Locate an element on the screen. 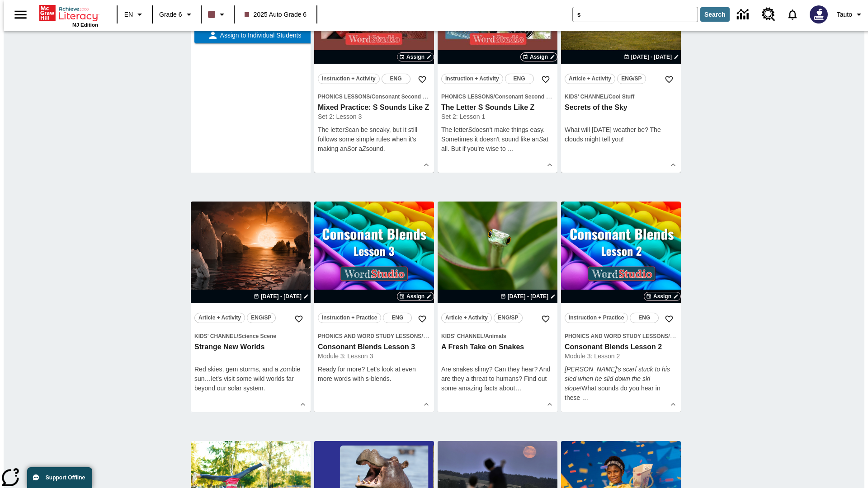 The height and width of the screenshot is (488, 868). span: Topic: Phonics and Word Study Lessons/Consonant Blends is located at coordinates (621, 336).